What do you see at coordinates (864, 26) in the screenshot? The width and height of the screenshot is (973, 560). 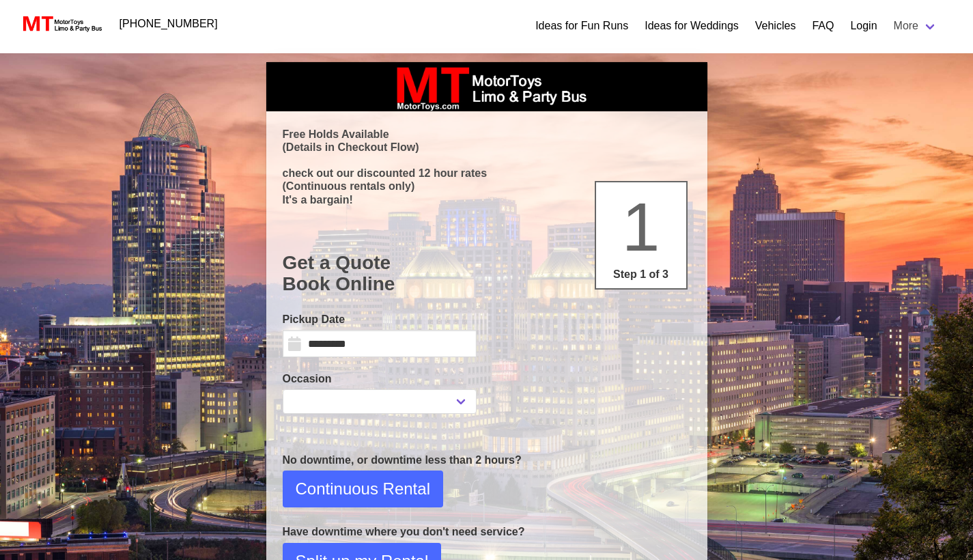 I see `a: Login` at bounding box center [864, 26].